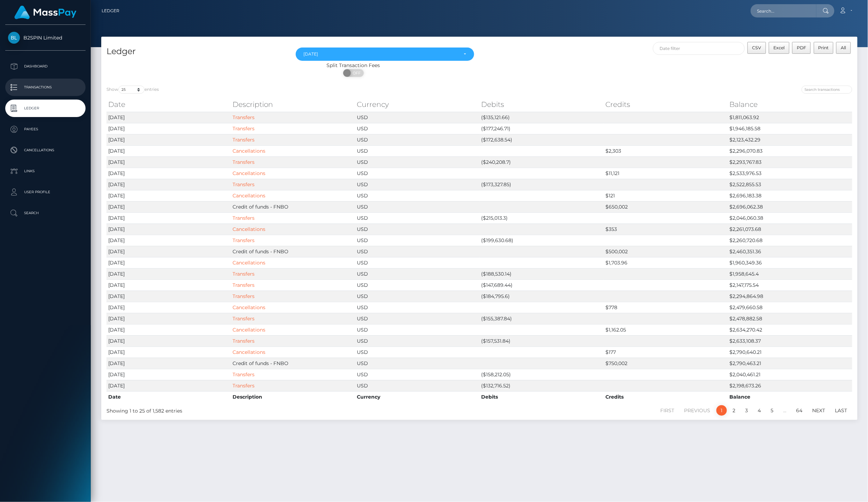  I want to click on td: $1,958,645.4, so click(790, 274).